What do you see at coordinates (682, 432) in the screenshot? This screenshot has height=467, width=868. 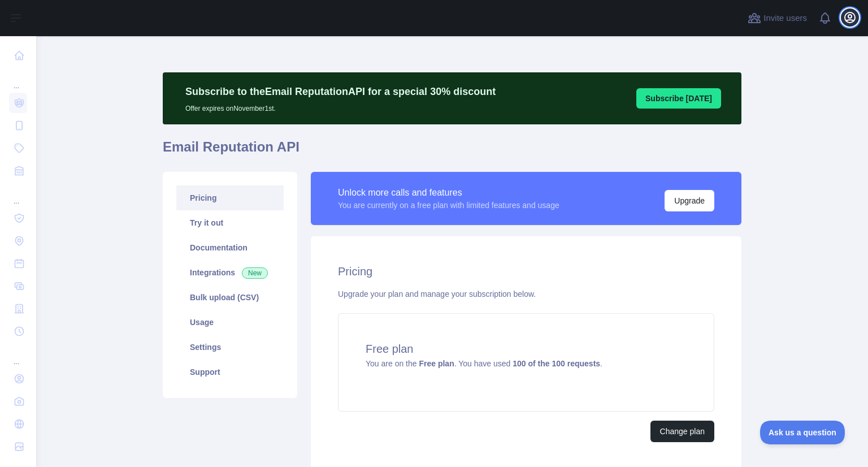 I see `button: Change plan` at bounding box center [682, 432].